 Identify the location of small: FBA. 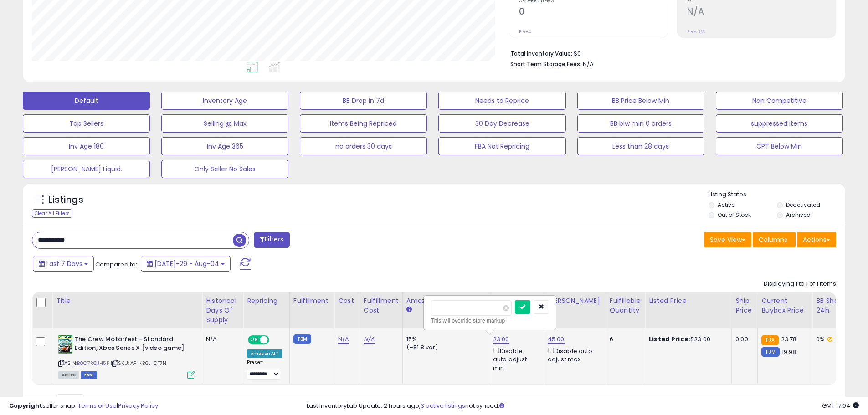
(770, 340).